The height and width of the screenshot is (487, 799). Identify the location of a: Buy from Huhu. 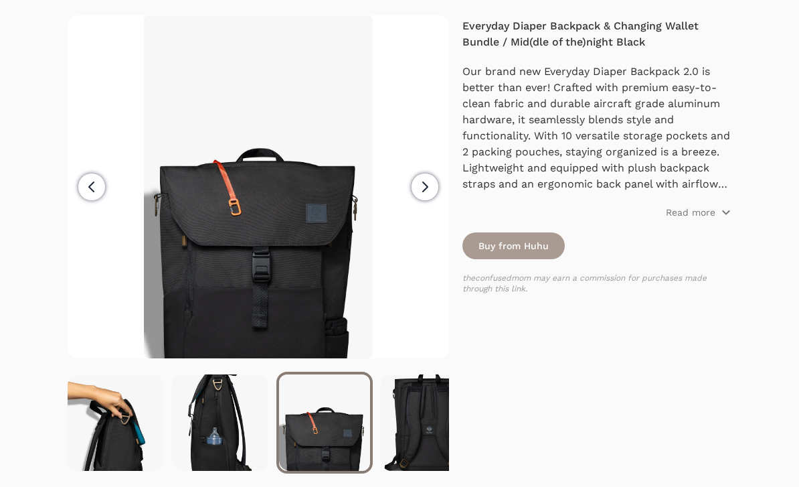
(514, 246).